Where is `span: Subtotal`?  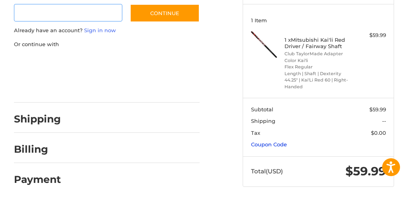 span: Subtotal is located at coordinates (262, 110).